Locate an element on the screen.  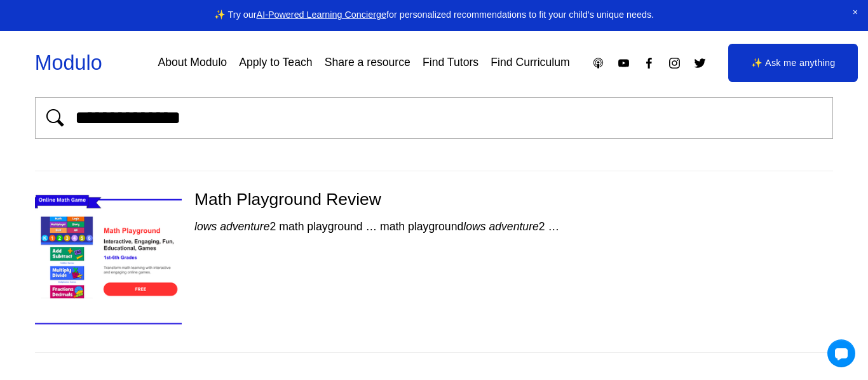
a: ✨ Ask me anything is located at coordinates (792, 63).